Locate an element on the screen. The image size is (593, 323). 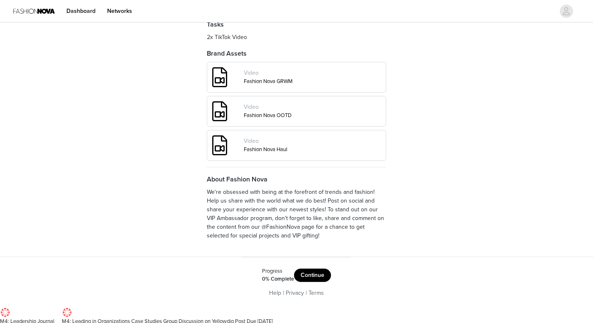
a: Networks is located at coordinates (120, 11).